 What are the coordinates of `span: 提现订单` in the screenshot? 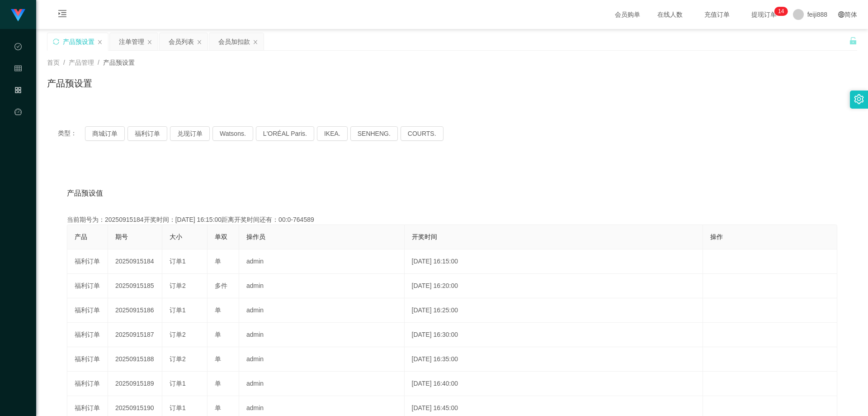 It's located at (764, 14).